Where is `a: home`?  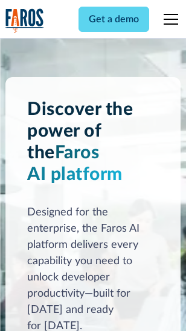 a: home is located at coordinates (25, 20).